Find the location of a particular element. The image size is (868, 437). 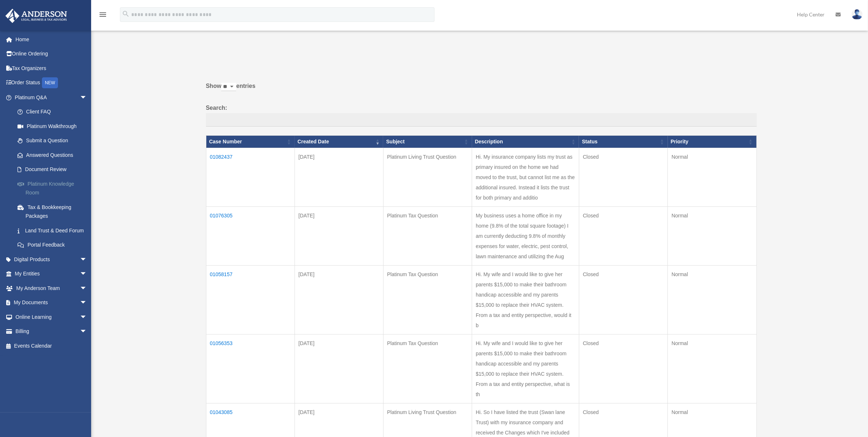

a: Platinum Knowledge Room is located at coordinates (54, 188).